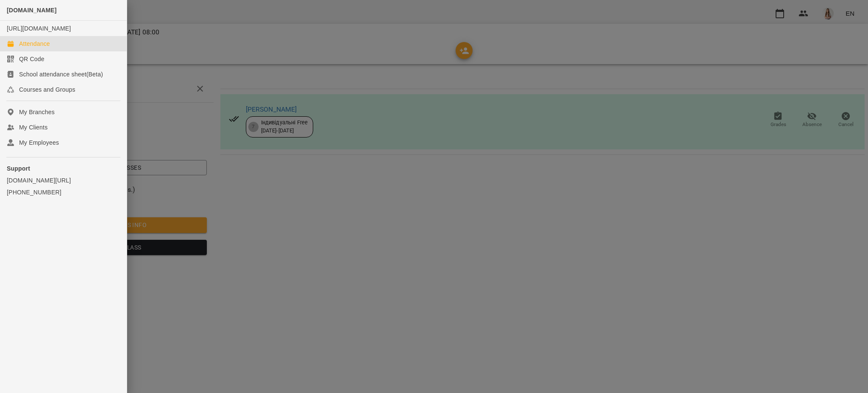 The height and width of the screenshot is (393, 868). Describe the element at coordinates (63, 169) in the screenshot. I see `p: Support` at that location.